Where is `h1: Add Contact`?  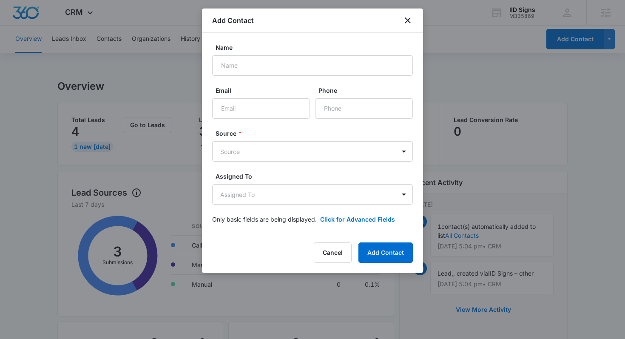 h1: Add Contact is located at coordinates (233, 20).